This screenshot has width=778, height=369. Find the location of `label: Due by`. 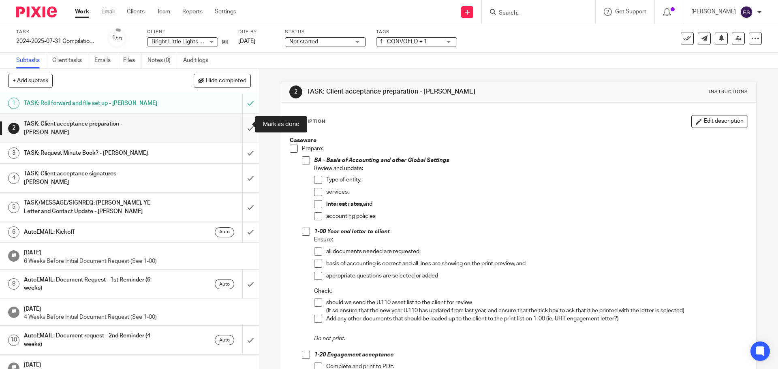

label: Due by is located at coordinates (256, 32).